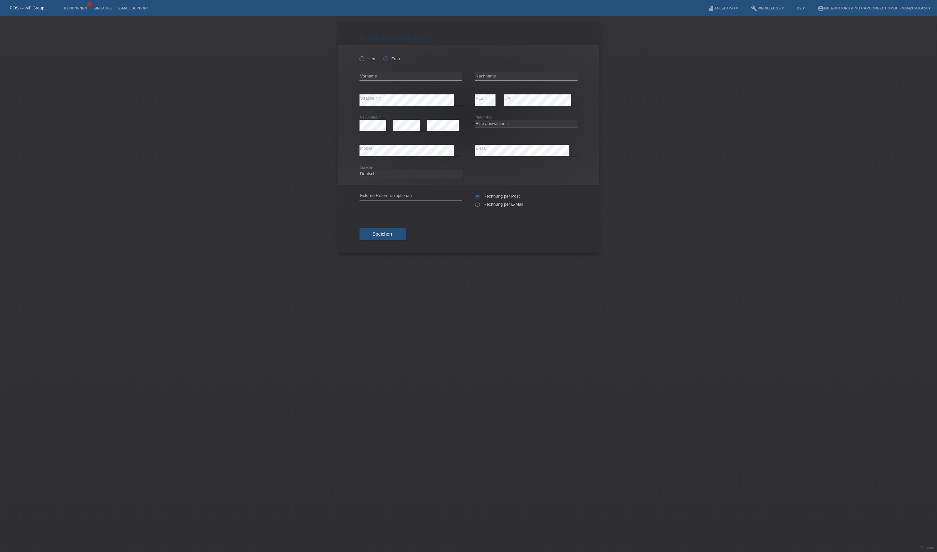  I want to click on input: Rechnung per Post, so click(477, 198).